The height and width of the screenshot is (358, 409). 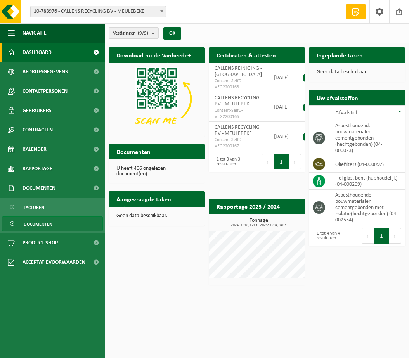 I want to click on span: 2024: 1618,171 t - 2025: 1284,840 t, so click(x=259, y=225).